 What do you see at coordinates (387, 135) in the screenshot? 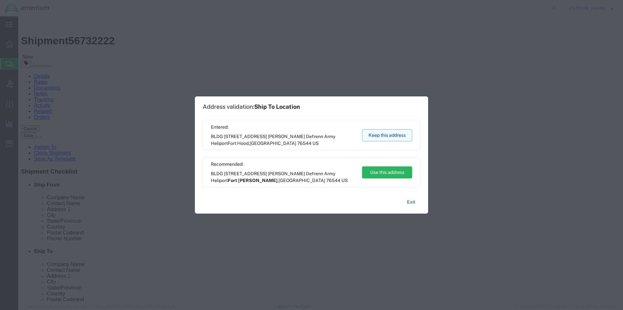
I see `button: Keep this address` at bounding box center [387, 135].